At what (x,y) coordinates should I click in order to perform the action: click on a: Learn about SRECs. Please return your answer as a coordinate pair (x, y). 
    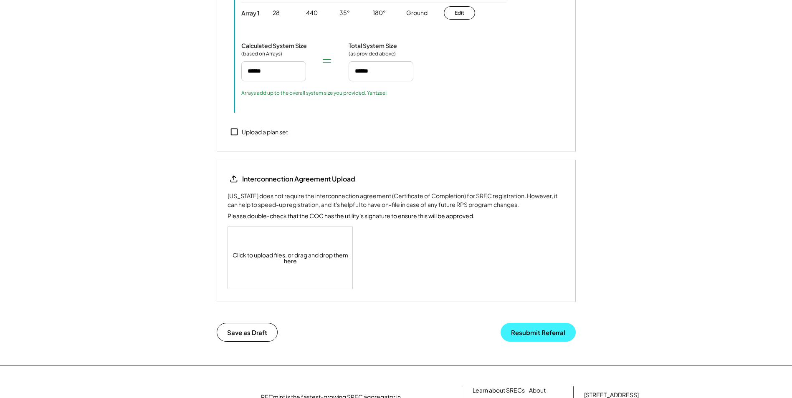
    Looking at the image, I should click on (498, 391).